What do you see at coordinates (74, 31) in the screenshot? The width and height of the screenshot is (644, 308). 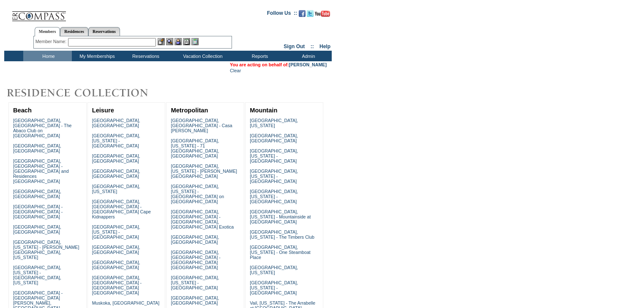 I see `a: Residences` at bounding box center [74, 31].